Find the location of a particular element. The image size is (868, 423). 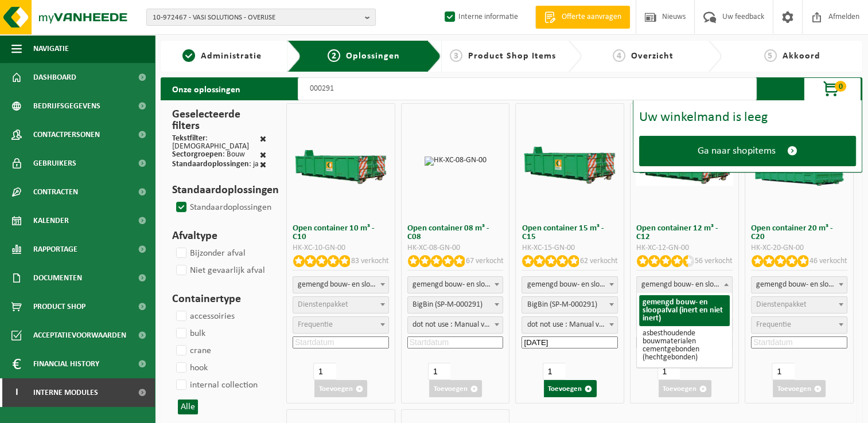

label: Standaardoplossingen is located at coordinates (223, 208).